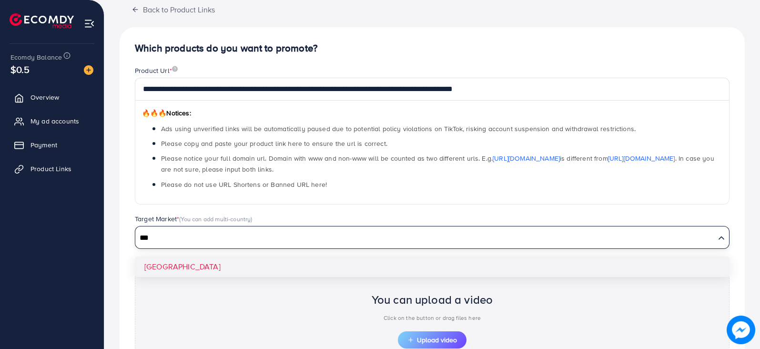 Image resolution: width=760 pixels, height=349 pixels. What do you see at coordinates (41, 20) in the screenshot?
I see `img: logo` at bounding box center [41, 20].